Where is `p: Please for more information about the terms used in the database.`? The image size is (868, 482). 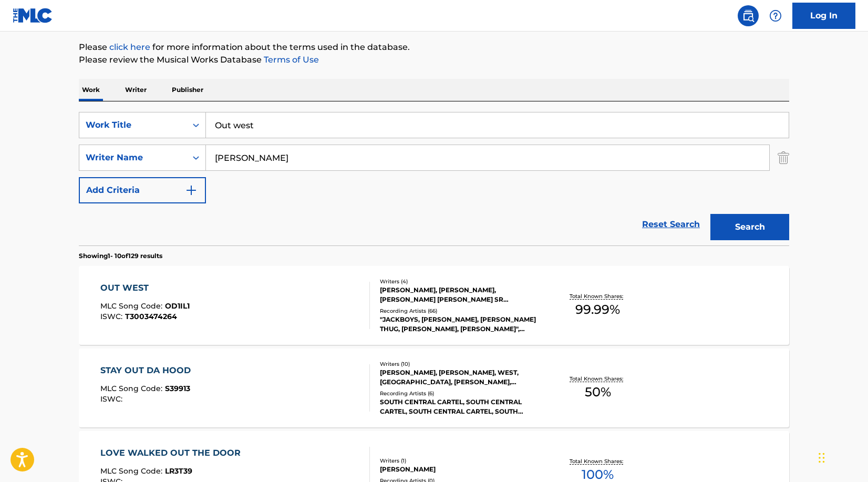 p: Please for more information about the terms used in the database. is located at coordinates (434, 47).